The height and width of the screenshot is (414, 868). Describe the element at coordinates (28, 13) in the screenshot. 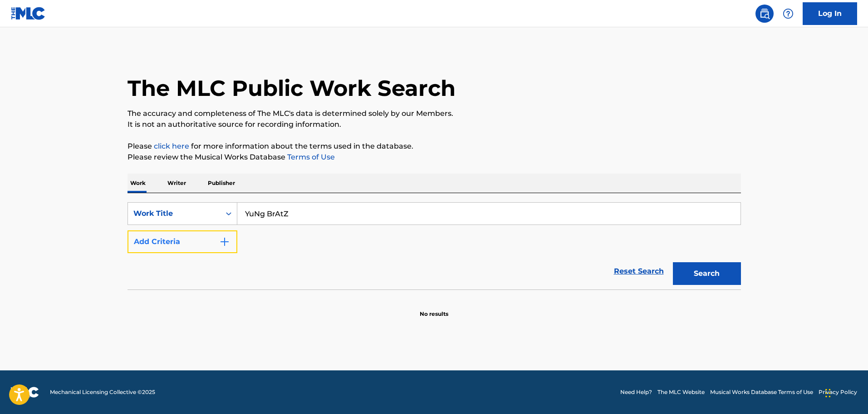

I see `img: MLC Logo` at that location.